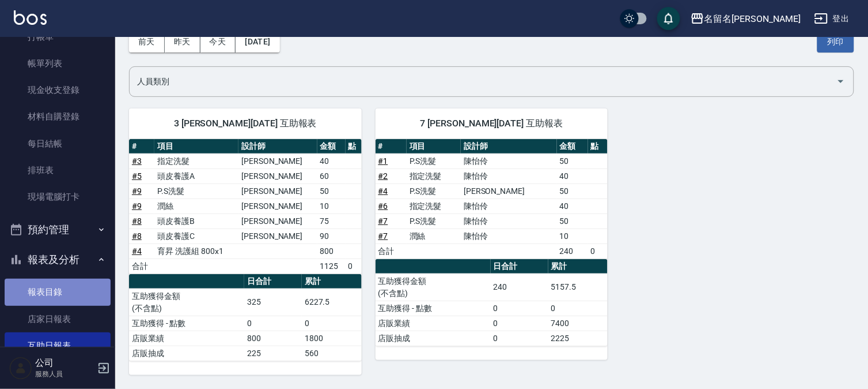 This screenshot has width=868, height=389. What do you see at coordinates (57, 229) in the screenshot?
I see `button: 預約管理` at bounding box center [57, 229].